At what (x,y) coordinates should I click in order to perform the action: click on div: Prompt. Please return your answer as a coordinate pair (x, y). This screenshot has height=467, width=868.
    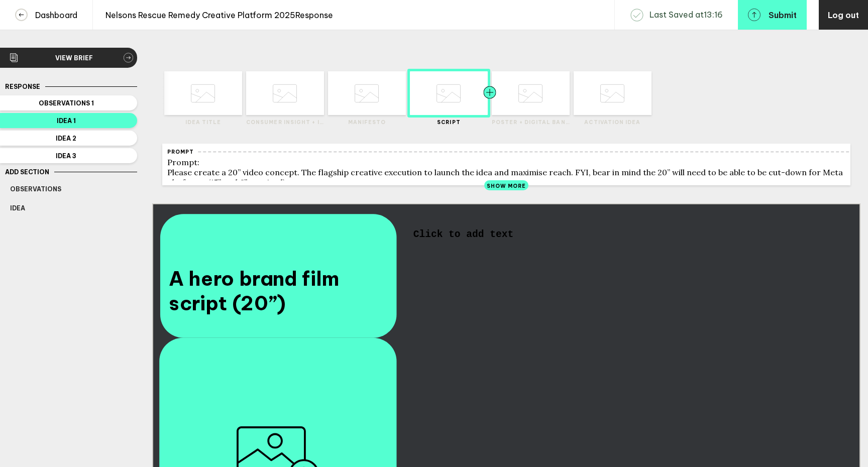
    Looking at the image, I should click on (180, 151).